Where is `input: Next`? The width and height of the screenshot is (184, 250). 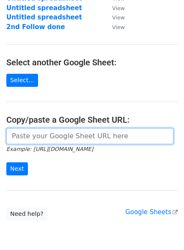
input: Next is located at coordinates (17, 169).